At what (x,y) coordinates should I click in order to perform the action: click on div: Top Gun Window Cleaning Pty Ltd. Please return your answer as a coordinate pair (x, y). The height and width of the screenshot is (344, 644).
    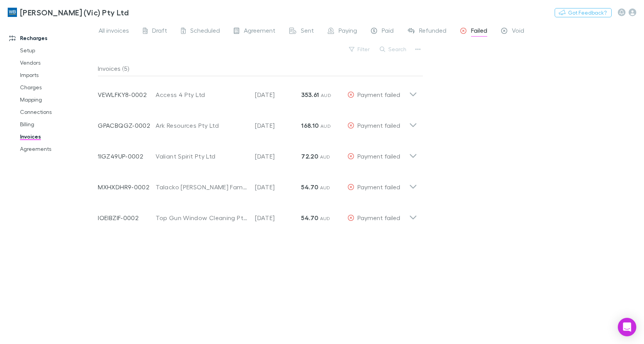
    Looking at the image, I should click on (201, 218).